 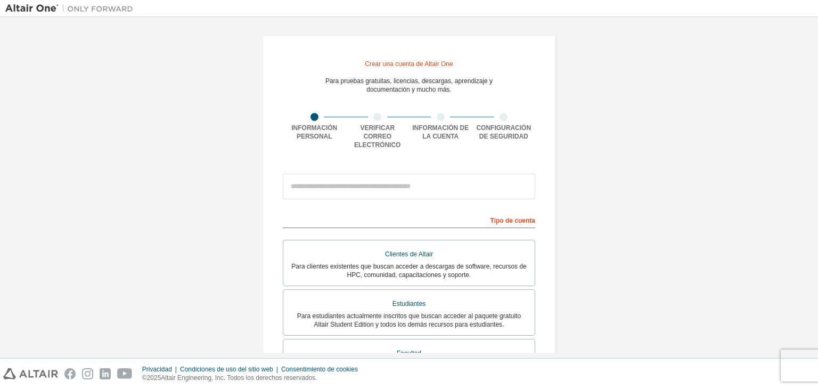 What do you see at coordinates (377, 136) in the screenshot?
I see `font: Verificar correo electrónico` at bounding box center [377, 136].